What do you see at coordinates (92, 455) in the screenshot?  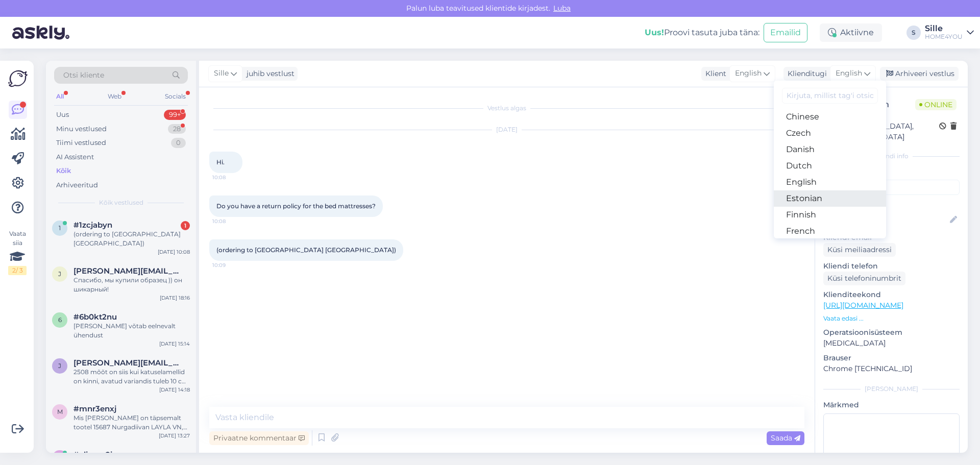 I see `span: #xlimox2i` at bounding box center [92, 455].